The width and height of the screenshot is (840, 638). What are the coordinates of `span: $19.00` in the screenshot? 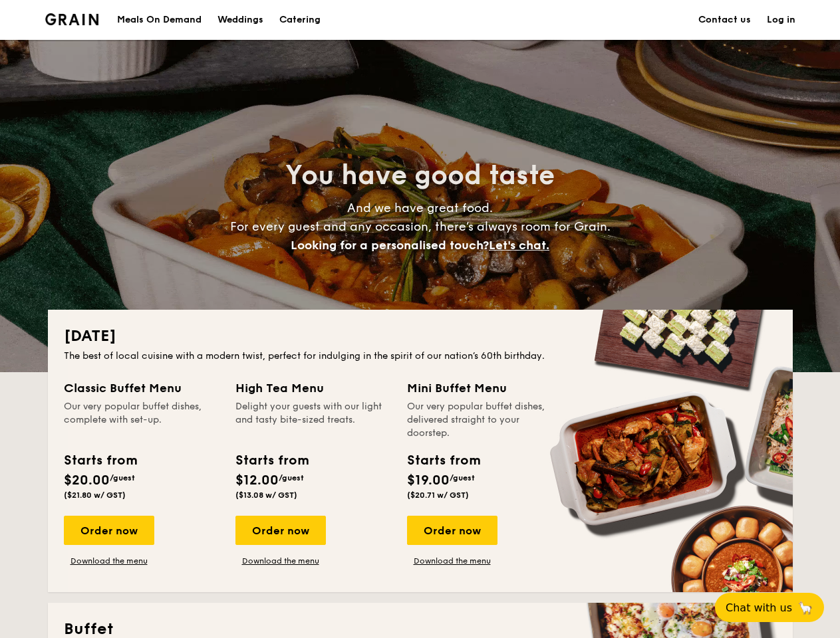 It's located at (428, 480).